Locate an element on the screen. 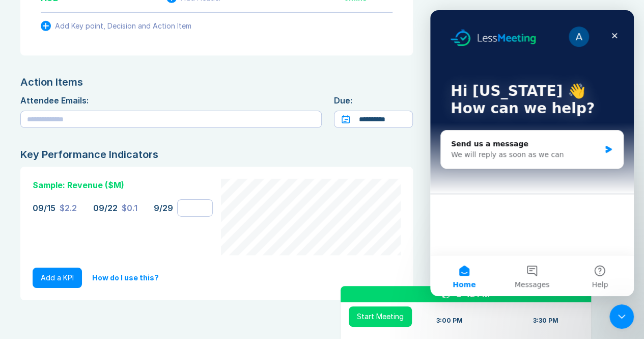 This screenshot has height=339, width=644. div: Key Performance Indicators is located at coordinates (216, 155).